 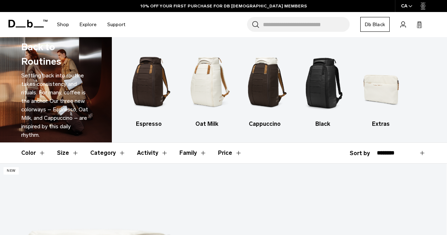 What do you see at coordinates (207, 124) in the screenshot?
I see `h3: Oat Milk` at bounding box center [207, 124].